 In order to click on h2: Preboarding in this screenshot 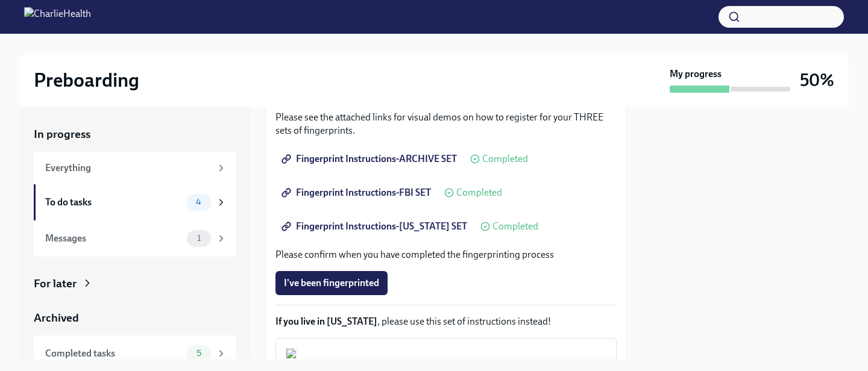, I will do `click(86, 80)`.